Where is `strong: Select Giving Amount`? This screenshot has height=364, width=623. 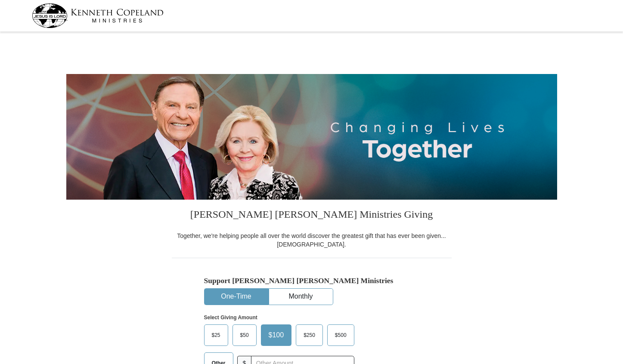
strong: Select Giving Amount is located at coordinates (231, 317).